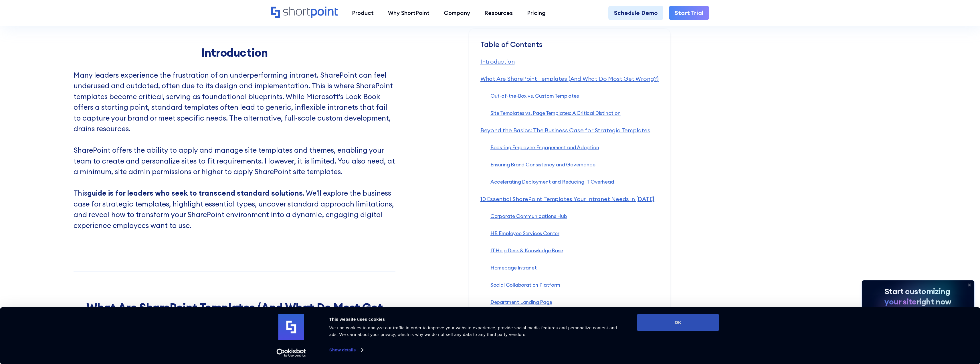  I want to click on a: Ensuring Brand Consistency and Governance‍, so click(543, 164).